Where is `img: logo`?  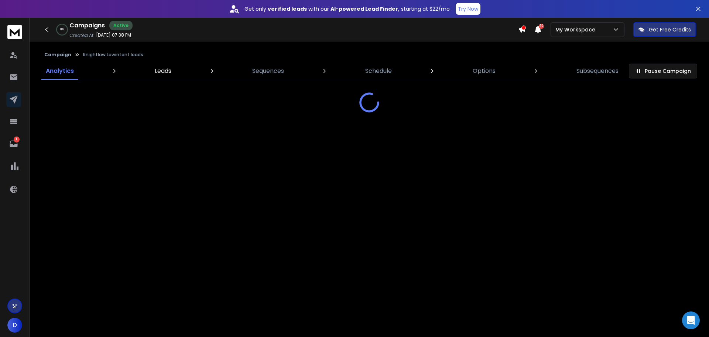 img: logo is located at coordinates (15, 32).